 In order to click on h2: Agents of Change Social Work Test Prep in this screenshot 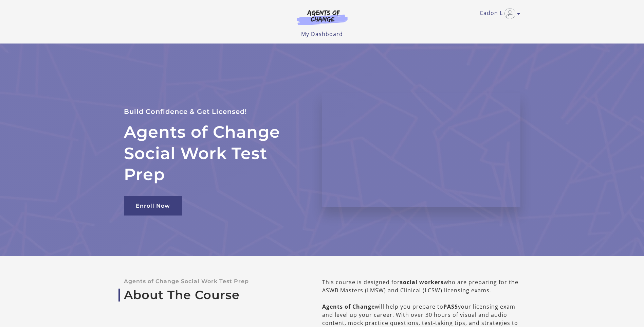, I will do `click(215, 153)`.